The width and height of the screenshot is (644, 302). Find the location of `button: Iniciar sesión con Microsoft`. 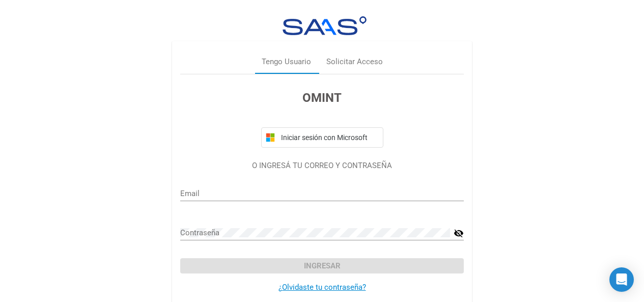

button: Iniciar sesión con Microsoft is located at coordinates (322, 137).